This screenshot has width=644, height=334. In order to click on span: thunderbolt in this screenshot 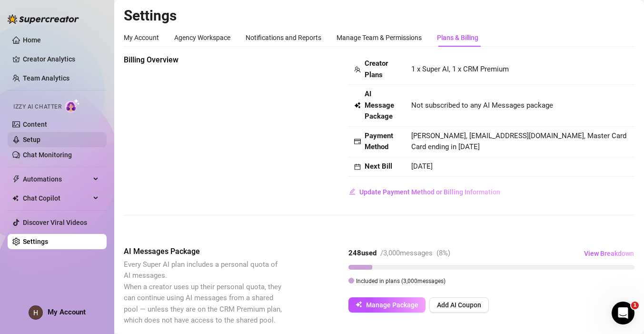, I will do `click(16, 179)`.